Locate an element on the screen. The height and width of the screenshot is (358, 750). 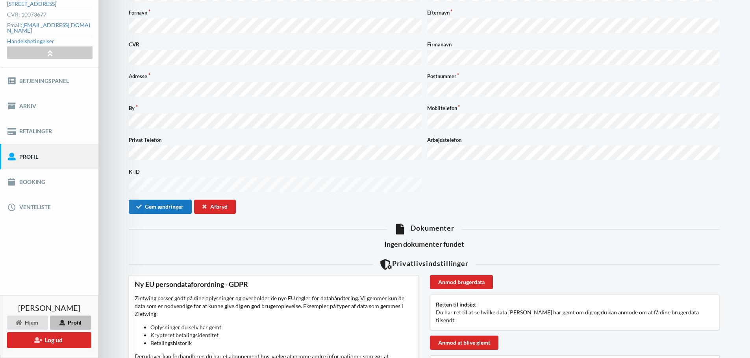
label: CVR is located at coordinates (275, 44).